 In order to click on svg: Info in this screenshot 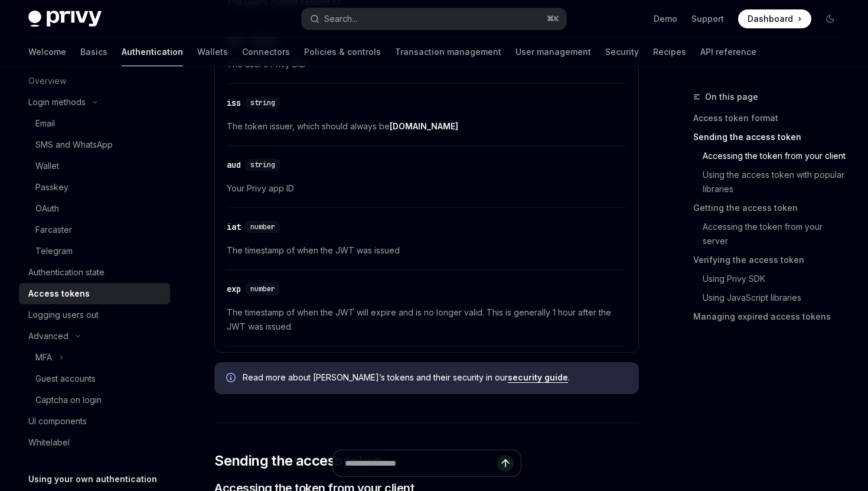, I will do `click(232, 379)`.